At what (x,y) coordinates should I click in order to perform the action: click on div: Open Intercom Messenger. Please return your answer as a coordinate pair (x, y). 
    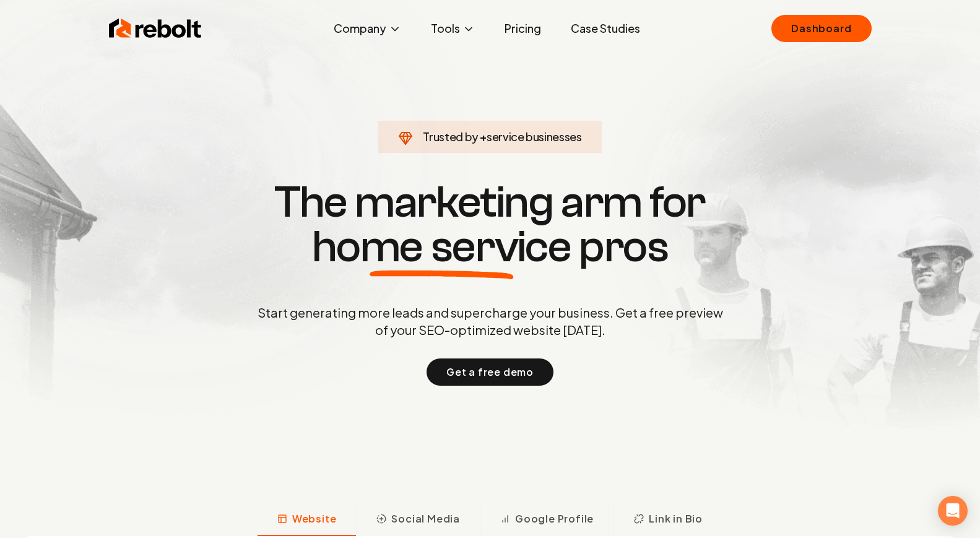
    Looking at the image, I should click on (953, 511).